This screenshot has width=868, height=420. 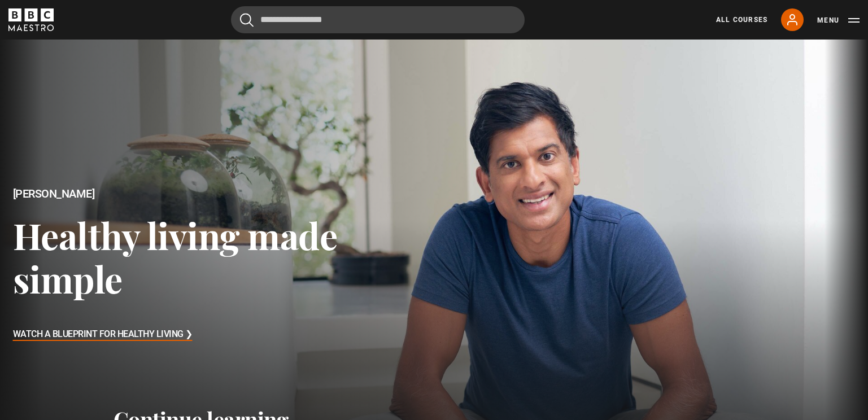 What do you see at coordinates (247, 20) in the screenshot?
I see `button: Submit the search query` at bounding box center [247, 20].